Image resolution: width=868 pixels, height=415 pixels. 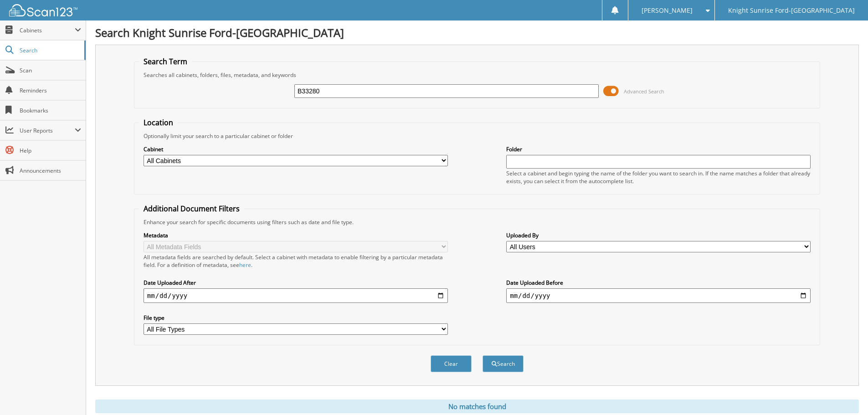 I want to click on span: Announcements, so click(x=50, y=171).